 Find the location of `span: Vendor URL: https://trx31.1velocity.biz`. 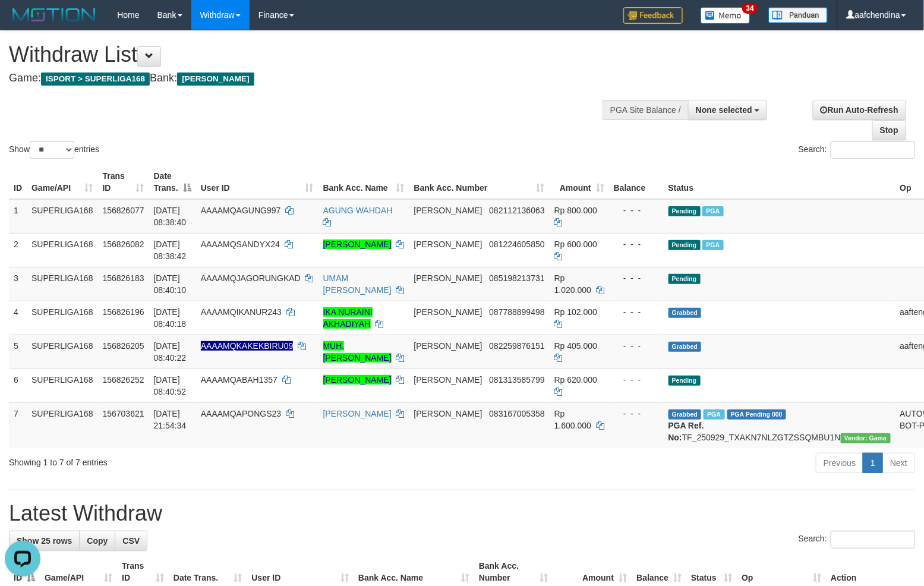

span: Vendor URL: https://trx31.1velocity.biz is located at coordinates (865, 438).